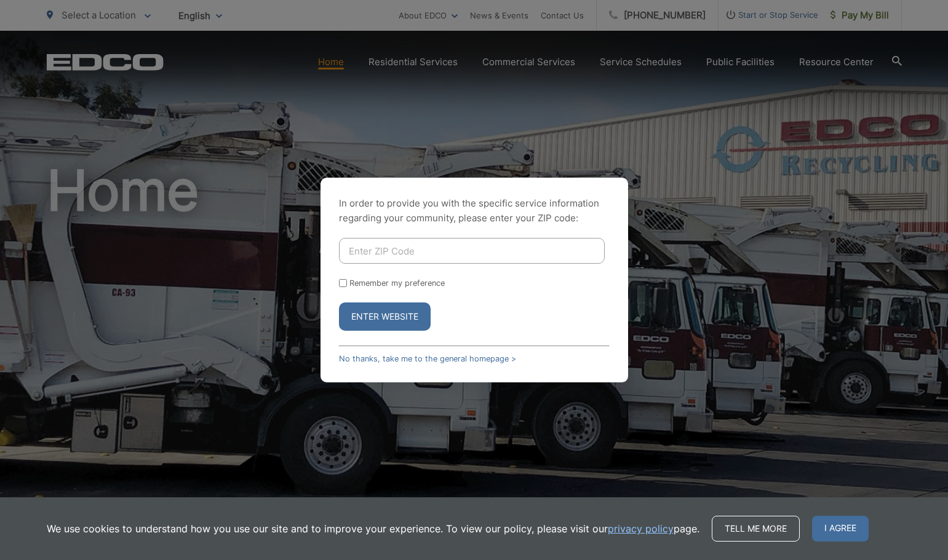 This screenshot has width=948, height=560. Describe the element at coordinates (397, 283) in the screenshot. I see `label: Remember my preference` at that location.